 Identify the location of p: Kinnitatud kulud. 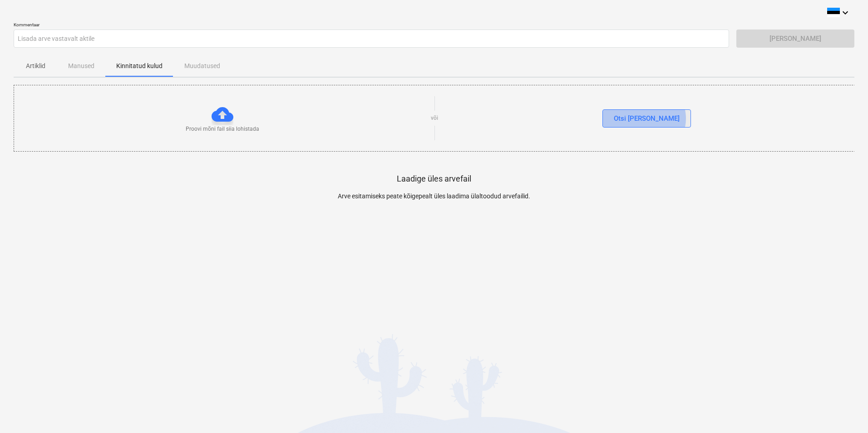
(139, 66).